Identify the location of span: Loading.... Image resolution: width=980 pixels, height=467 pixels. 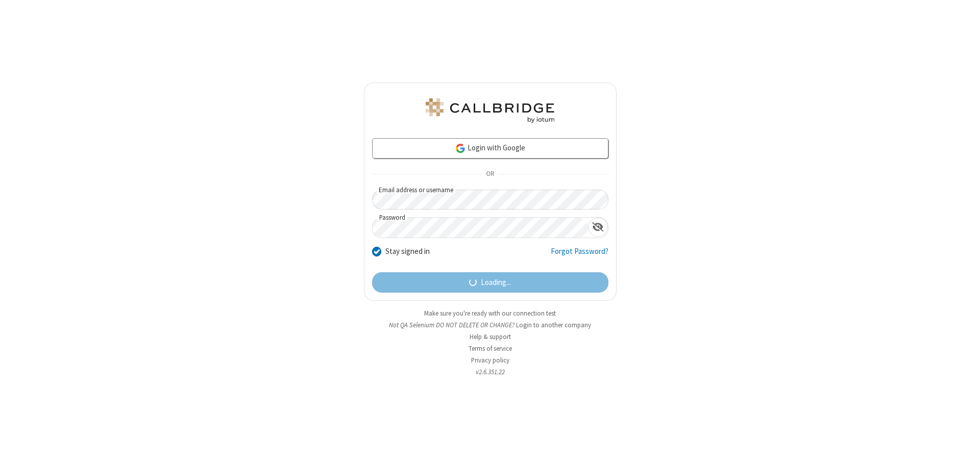
(495, 282).